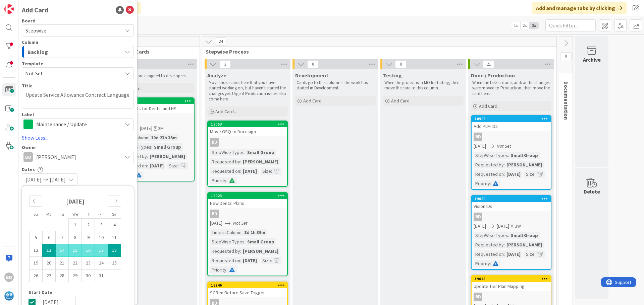 The width and height of the screenshot is (644, 305). What do you see at coordinates (88, 276) in the screenshot?
I see `td: Choose Thursday, 10/30/2025 12:00 PM as your check-in date. It’s available.` at bounding box center [88, 276].